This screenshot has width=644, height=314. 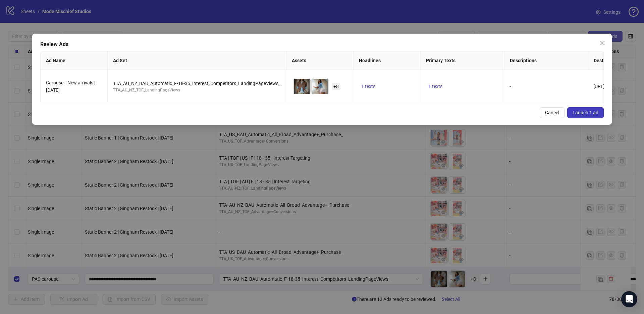 I want to click on div: TTA_AU_NZ_BAU_Automatic_F-18-35_Interest_Competitors_LandingPageViews_, so click(x=197, y=84).